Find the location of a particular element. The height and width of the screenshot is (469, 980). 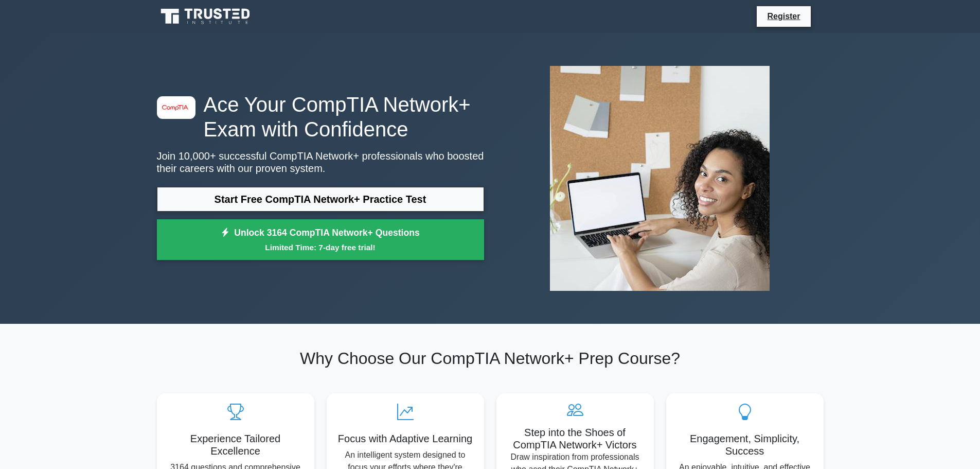

h1: Ace Your CompTIA Network+ Exam with Confidence is located at coordinates (320, 117).